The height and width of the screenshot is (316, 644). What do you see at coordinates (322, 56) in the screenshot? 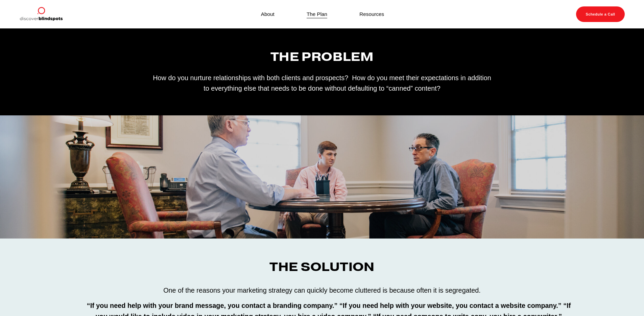
I see `h3: The Problem` at bounding box center [322, 56].